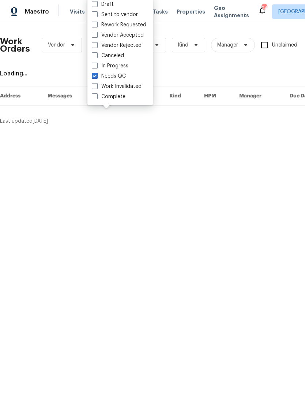 The height and width of the screenshot is (397, 305). Describe the element at coordinates (118, 35) in the screenshot. I see `label: Vendor Accepted` at that location.